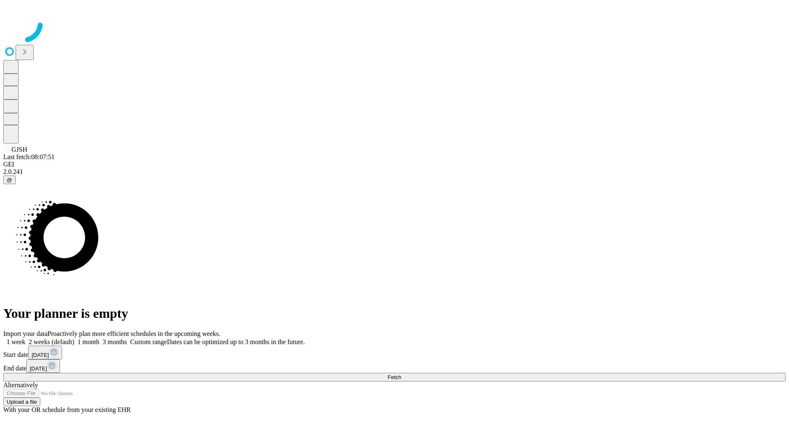 This screenshot has height=444, width=789. Describe the element at coordinates (29, 157) in the screenshot. I see `span: Last fetch: 08:07:51` at that location.